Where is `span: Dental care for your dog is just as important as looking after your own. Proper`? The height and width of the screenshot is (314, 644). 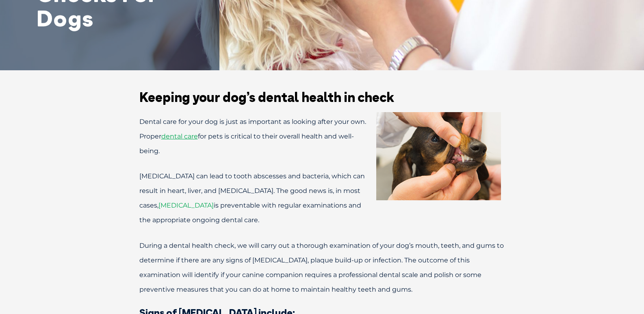
span: Dental care for your dog is just as important as looking after your own. Proper is located at coordinates (253, 128).